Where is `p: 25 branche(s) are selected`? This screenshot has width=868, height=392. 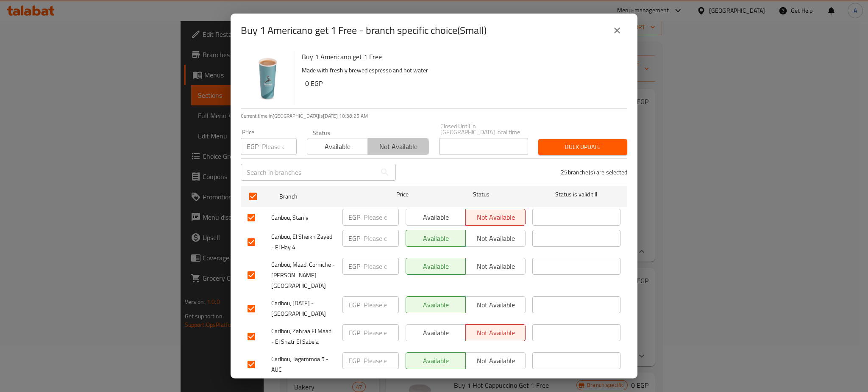
p: 25 branche(s) are selected is located at coordinates (594, 172).